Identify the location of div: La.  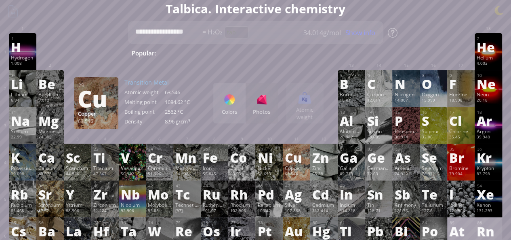
(78, 231).